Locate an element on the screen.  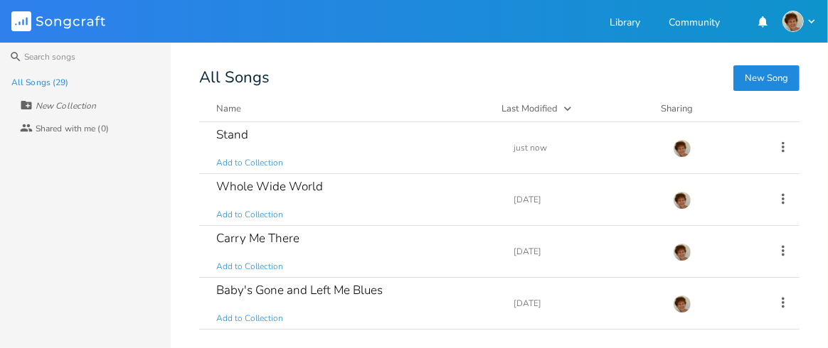
div: just now is located at coordinates (585, 148).